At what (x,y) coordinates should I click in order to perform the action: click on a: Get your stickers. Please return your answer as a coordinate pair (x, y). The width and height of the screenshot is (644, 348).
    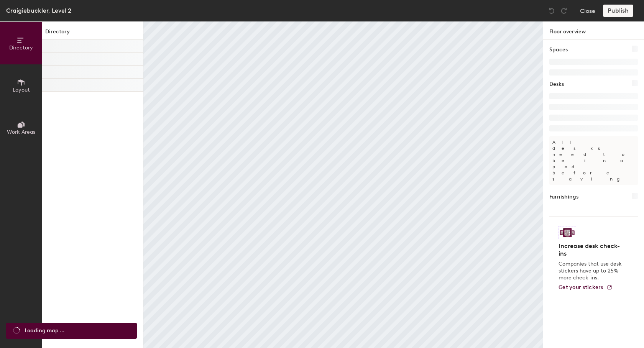
    Looking at the image, I should click on (586, 287).